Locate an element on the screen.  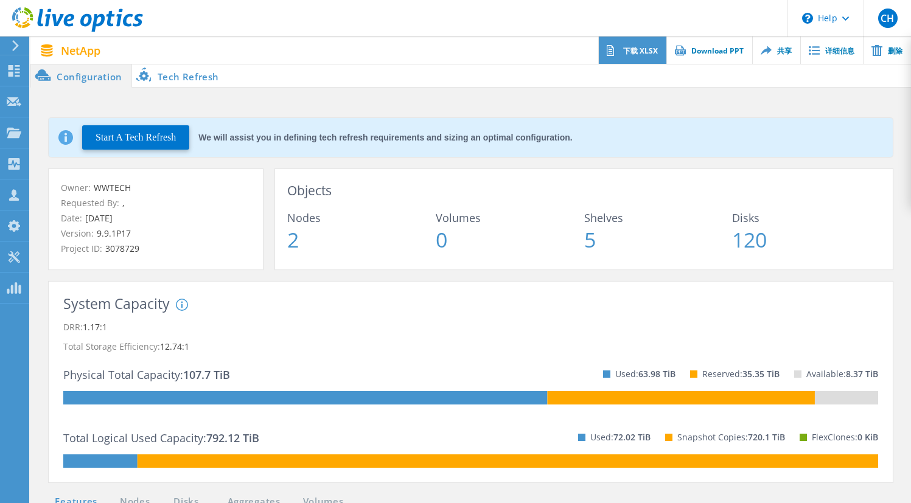
span: Shelves is located at coordinates (658, 218).